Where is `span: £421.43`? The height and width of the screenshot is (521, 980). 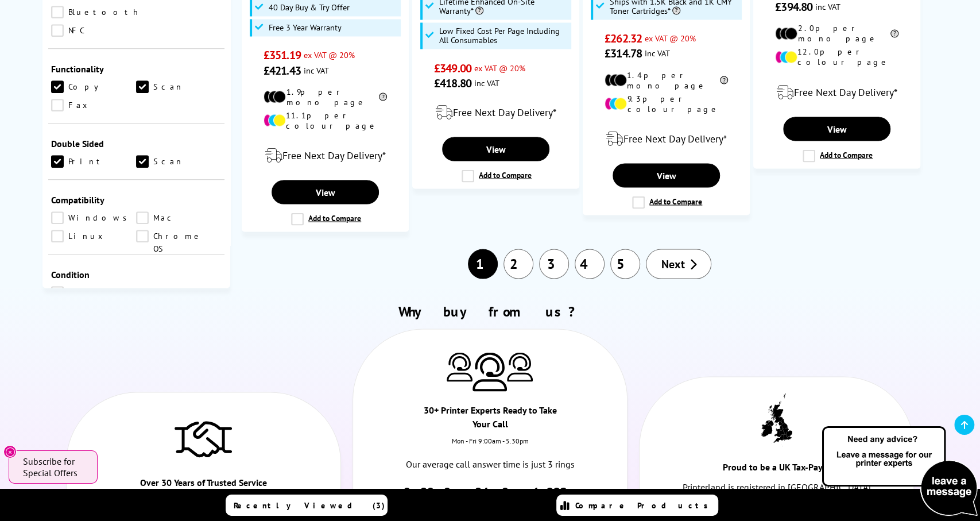
span: £421.43 is located at coordinates (282, 71).